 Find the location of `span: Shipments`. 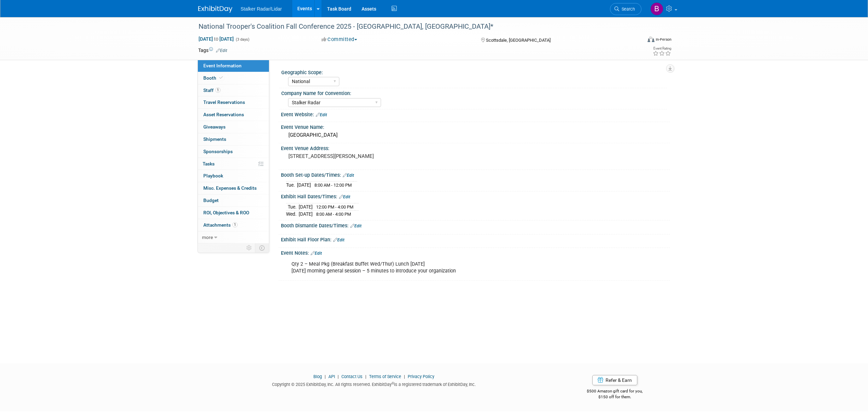

span: Shipments is located at coordinates (215, 139).